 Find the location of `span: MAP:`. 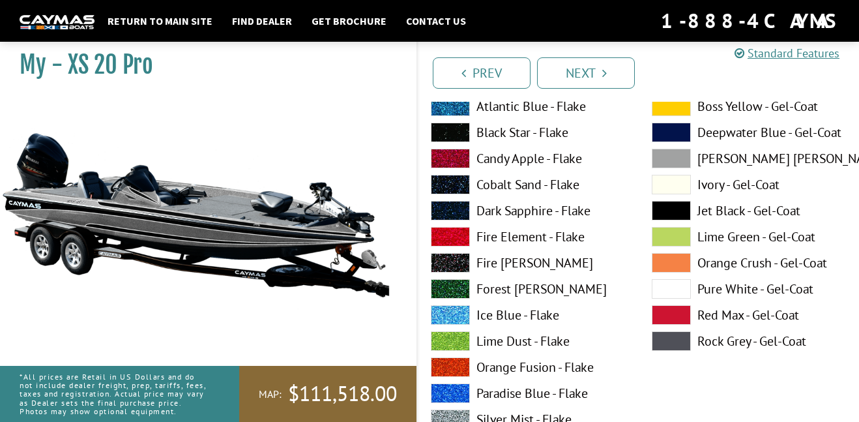

span: MAP: is located at coordinates (270, 394).